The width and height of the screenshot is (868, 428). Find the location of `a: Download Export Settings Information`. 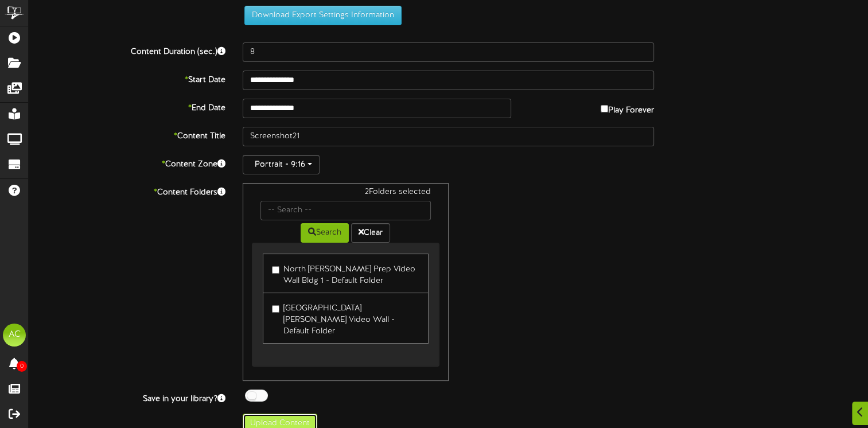

a: Download Export Settings Information is located at coordinates (320, 15).